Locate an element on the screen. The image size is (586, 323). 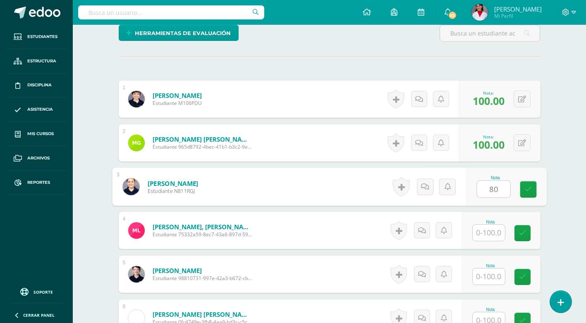
span: Estructura is located at coordinates (42, 61).